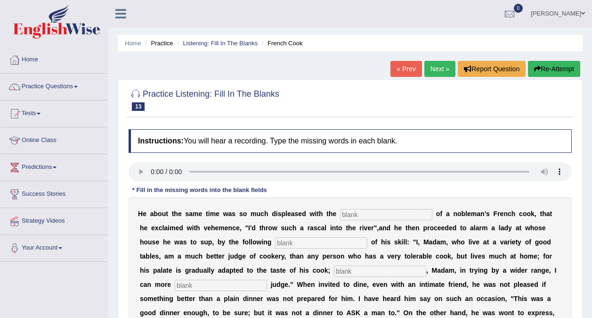  Describe the element at coordinates (158, 43) in the screenshot. I see `li: Practice` at that location.